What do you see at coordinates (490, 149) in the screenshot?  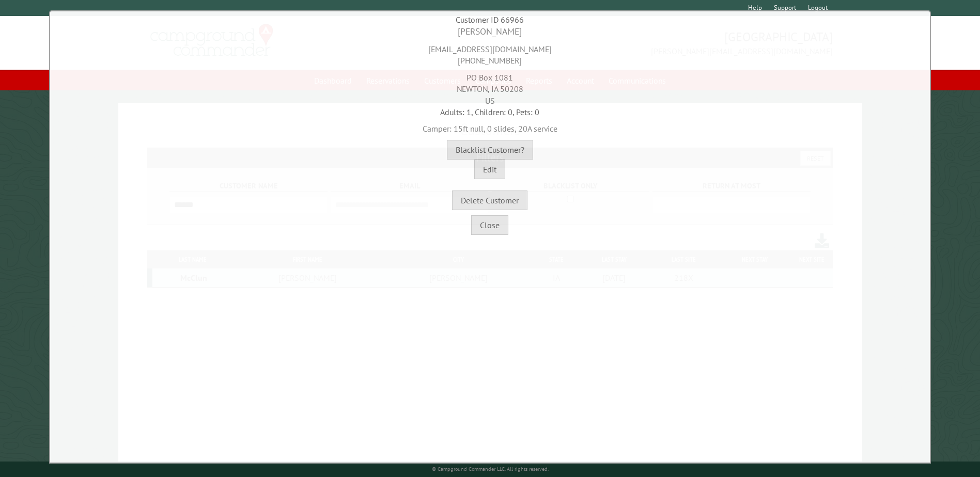 I see `button: Blacklist Customer?` at bounding box center [490, 149].